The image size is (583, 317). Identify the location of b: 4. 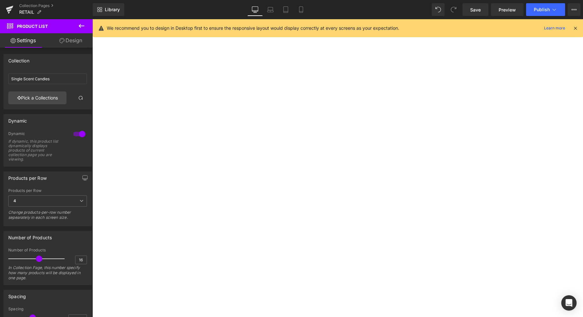
(15, 201).